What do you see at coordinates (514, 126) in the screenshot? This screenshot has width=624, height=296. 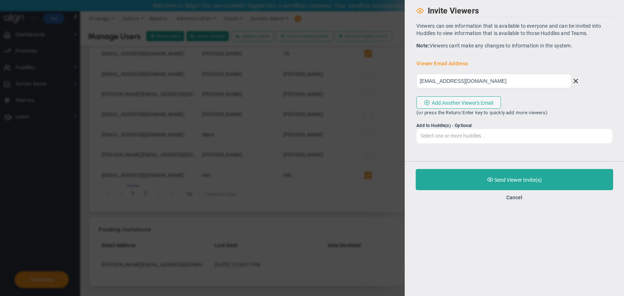 I see `div: Select one or more Huddles... The invited Viewer(s) will be added to the Huddle as a Viewer.` at bounding box center [514, 126].